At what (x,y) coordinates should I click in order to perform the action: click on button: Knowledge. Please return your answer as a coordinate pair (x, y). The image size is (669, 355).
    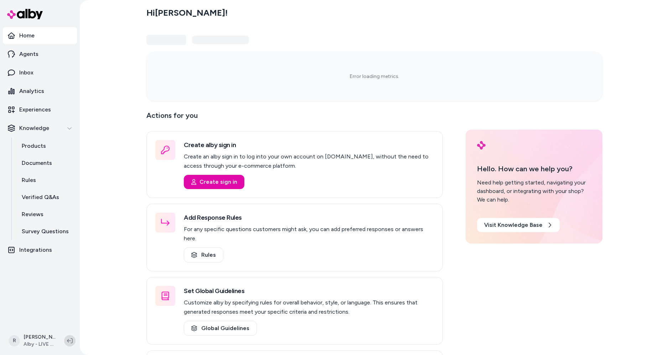
    Looking at the image, I should click on (40, 128).